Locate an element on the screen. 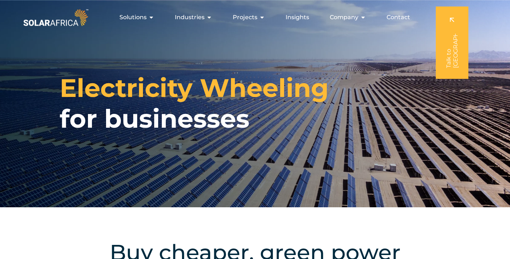 This screenshot has width=510, height=259. span: Company is located at coordinates (344, 17).